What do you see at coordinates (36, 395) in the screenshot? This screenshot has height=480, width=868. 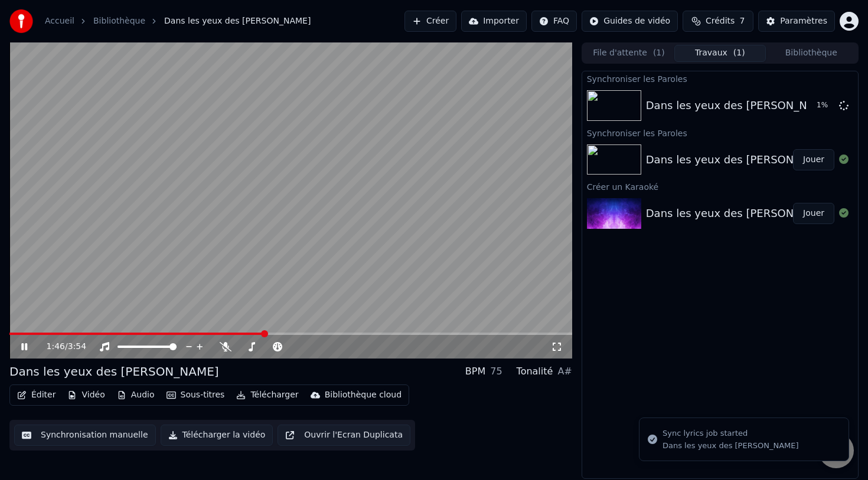 I see `button: Éditer` at bounding box center [36, 395].